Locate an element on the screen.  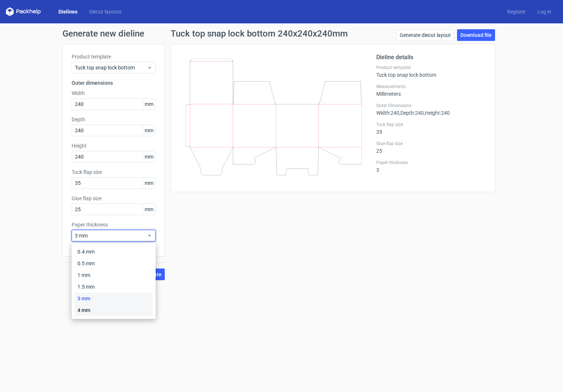
a: Generate diecut layout is located at coordinates (425, 35).